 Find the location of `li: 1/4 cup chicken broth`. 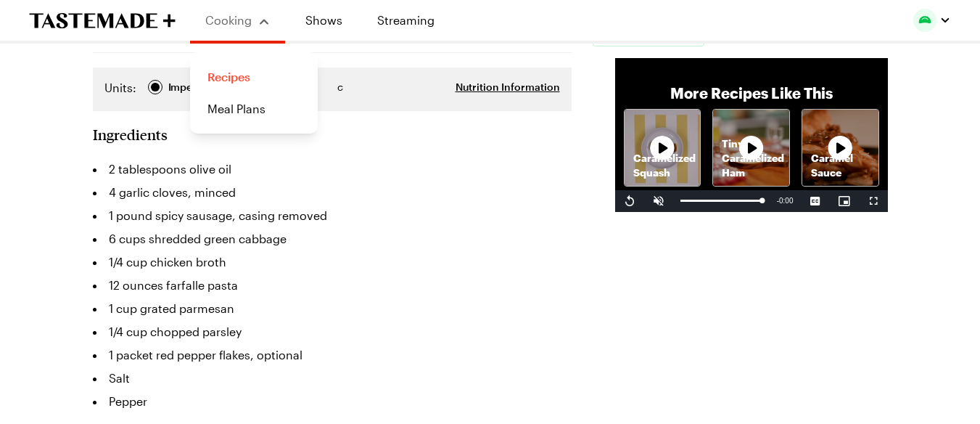

li: 1/4 cup chicken broth is located at coordinates (332, 262).